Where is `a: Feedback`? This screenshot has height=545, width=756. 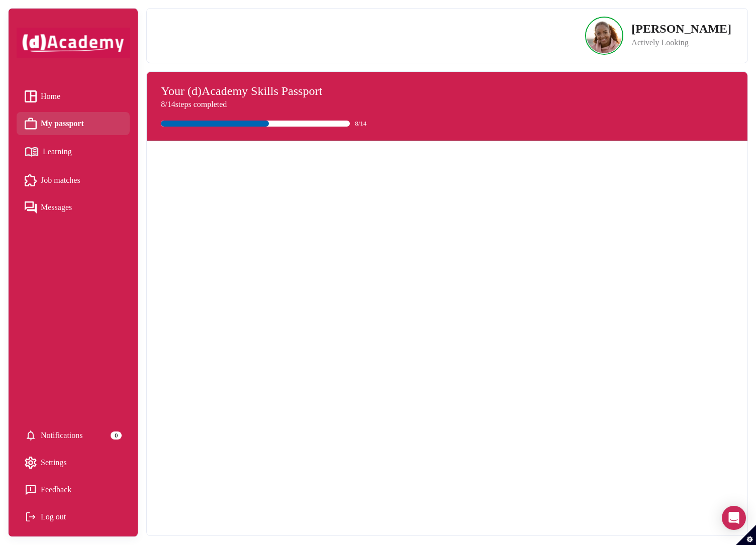 a: Feedback is located at coordinates (73, 489).